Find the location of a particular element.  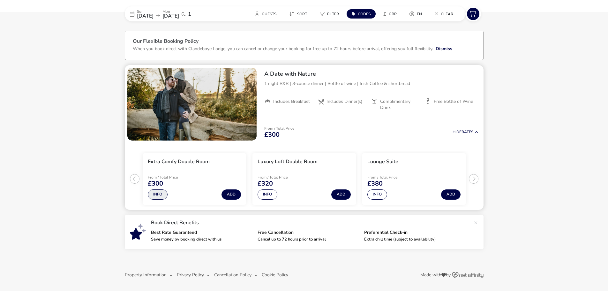

button: Cookie Policy is located at coordinates (275, 274).